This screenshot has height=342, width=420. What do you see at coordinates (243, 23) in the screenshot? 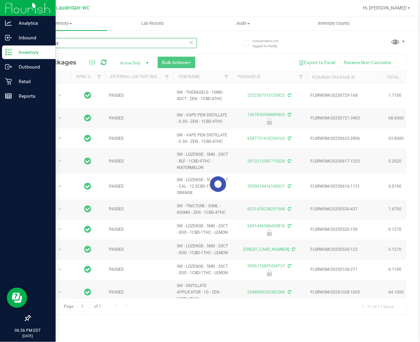
I see `span: Audit` at bounding box center [243, 23].